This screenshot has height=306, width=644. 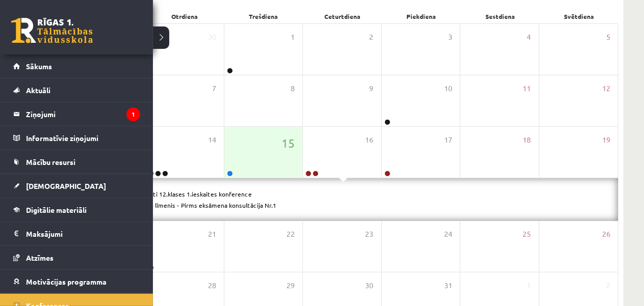 What do you see at coordinates (578, 16) in the screenshot?
I see `div: Svētdiena` at bounding box center [578, 16].